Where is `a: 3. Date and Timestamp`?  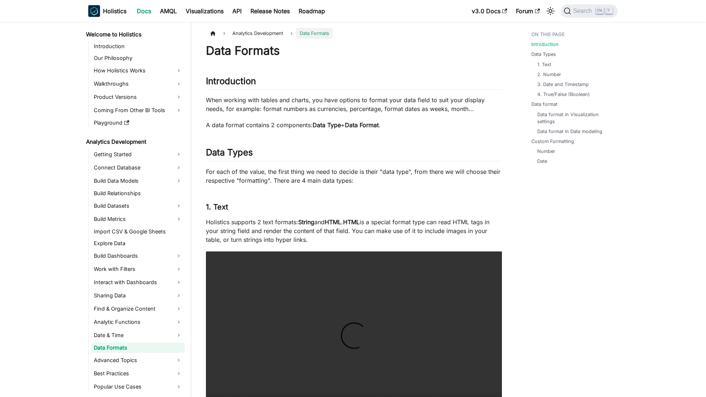 a: 3. Date and Timestamp is located at coordinates (563, 84).